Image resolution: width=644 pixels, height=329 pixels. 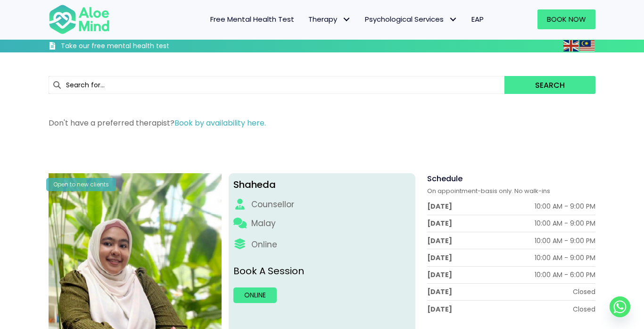 I want to click on input: Search for..., so click(x=276, y=85).